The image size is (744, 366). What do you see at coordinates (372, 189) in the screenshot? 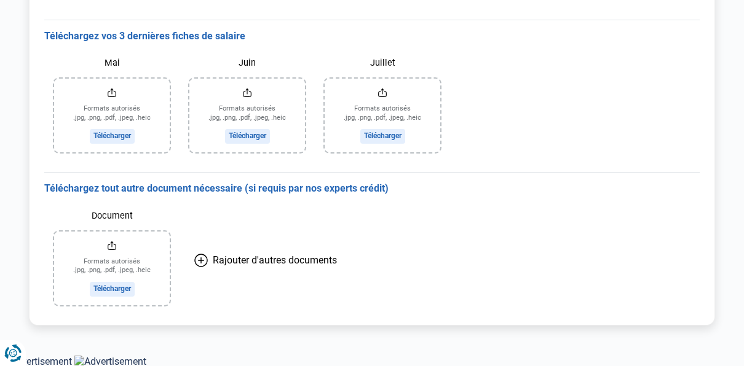
I see `h3: Téléchargez tout autre document nécessaire (si requis par nos experts crédit)` at bounding box center [372, 189].